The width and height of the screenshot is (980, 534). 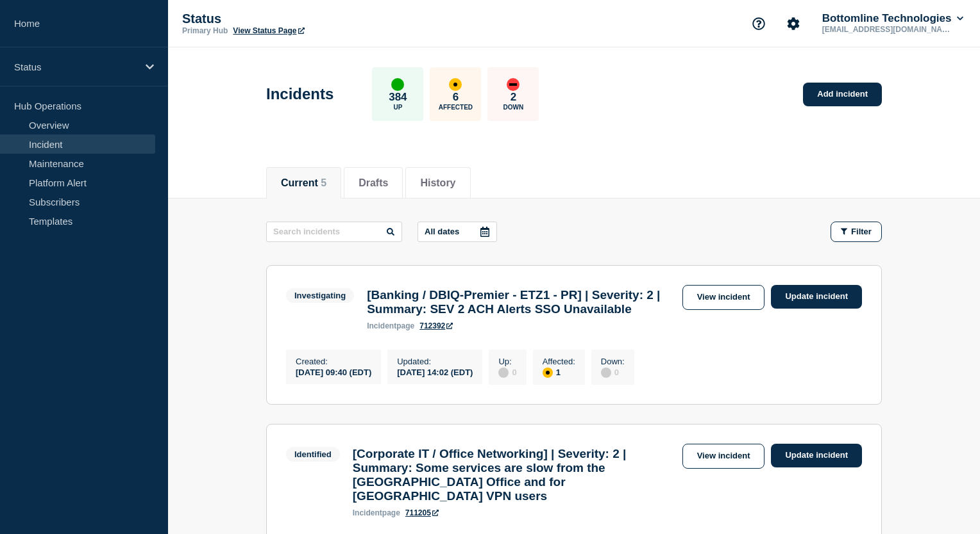 I want to click on p: 384, so click(x=398, y=97).